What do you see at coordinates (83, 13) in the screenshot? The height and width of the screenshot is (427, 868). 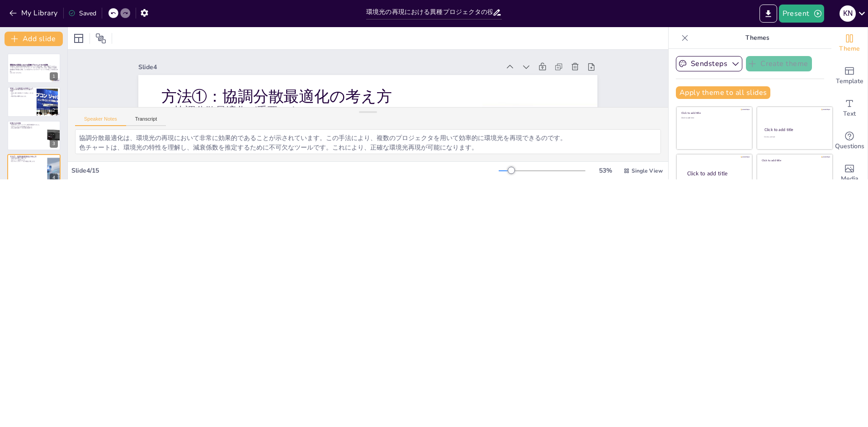 I see `div: Saved` at bounding box center [83, 13].